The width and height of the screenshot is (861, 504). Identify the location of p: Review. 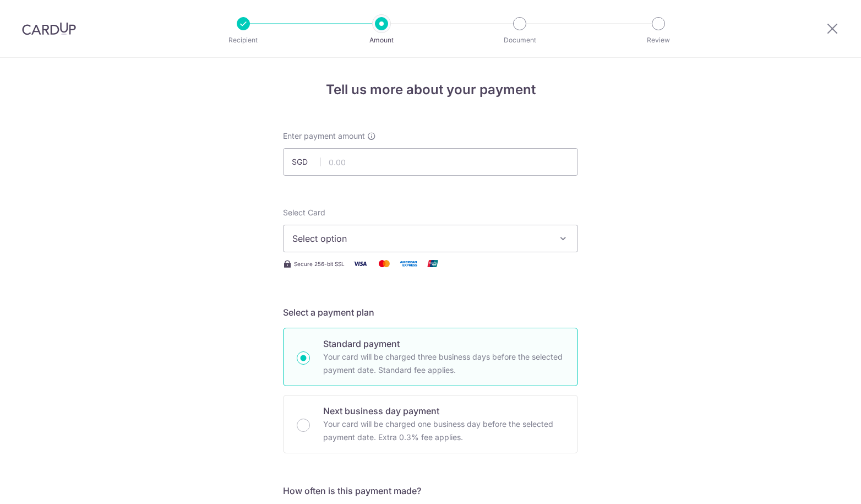
(659, 40).